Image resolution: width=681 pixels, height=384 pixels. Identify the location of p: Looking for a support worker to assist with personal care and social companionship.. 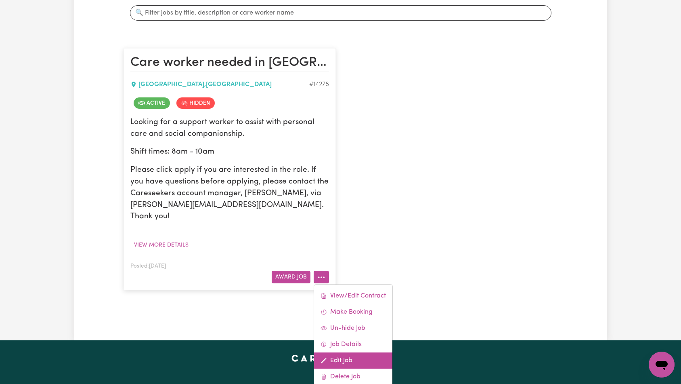
(230, 128).